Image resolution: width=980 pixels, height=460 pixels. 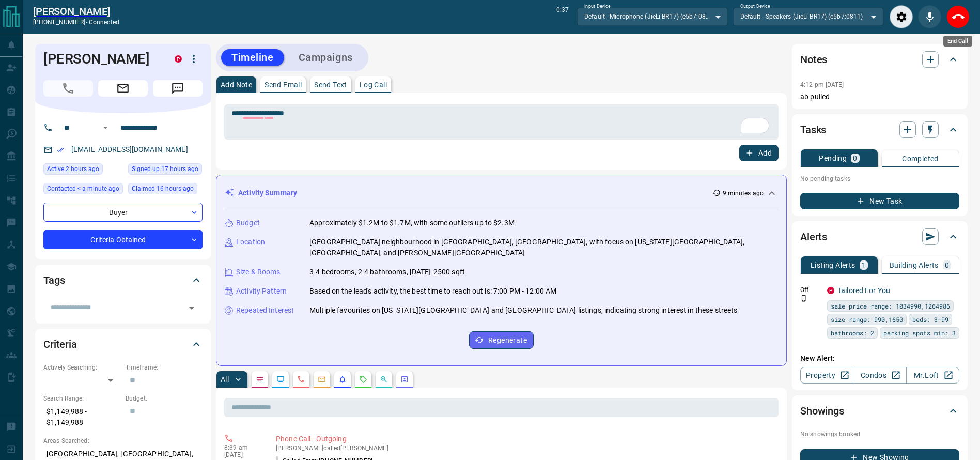 I want to click on p: No showings booked, so click(x=880, y=434).